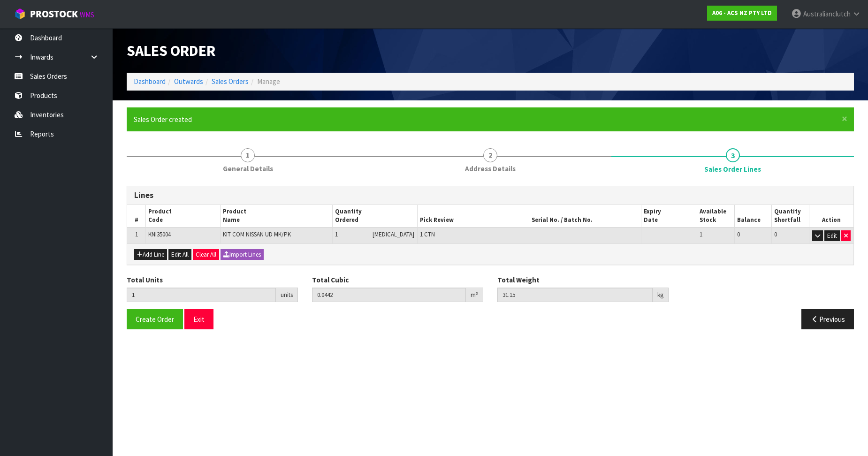 The width and height of the screenshot is (868, 456). I want to click on span: 3, so click(733, 155).